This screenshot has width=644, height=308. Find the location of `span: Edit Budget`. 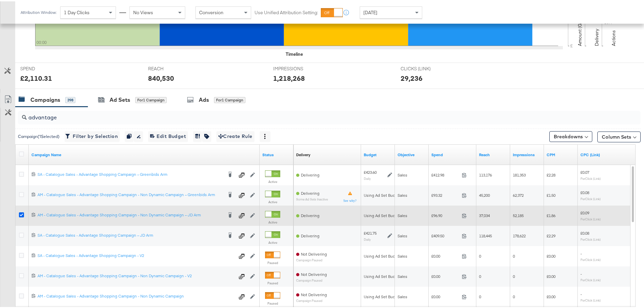

span: Edit Budget is located at coordinates (168, 135).